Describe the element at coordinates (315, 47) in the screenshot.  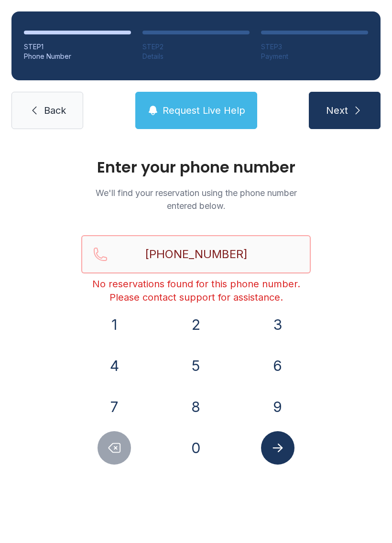
I see `div: STEP 3` at that location.